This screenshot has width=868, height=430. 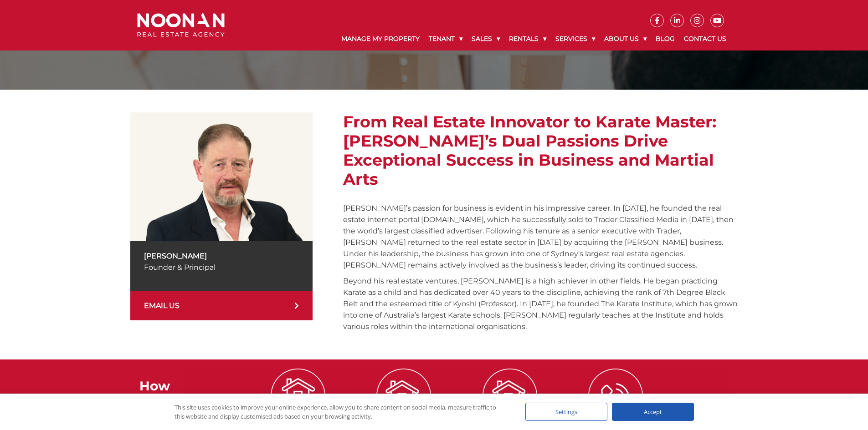 I want to click on a: Tenant, so click(x=446, y=39).